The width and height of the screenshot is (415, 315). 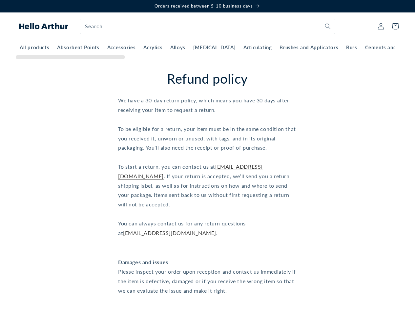 What do you see at coordinates (178, 48) in the screenshot?
I see `span: Alloys` at bounding box center [178, 48].